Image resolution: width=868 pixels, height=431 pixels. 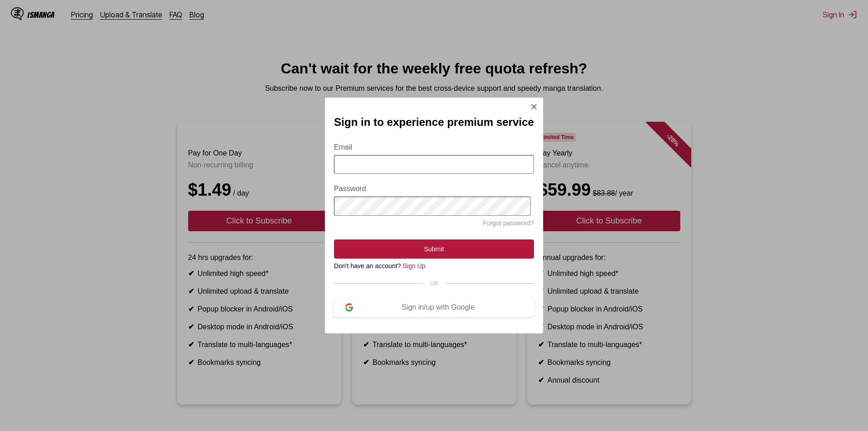 What do you see at coordinates (534, 106) in the screenshot?
I see `img: Close` at bounding box center [534, 106].